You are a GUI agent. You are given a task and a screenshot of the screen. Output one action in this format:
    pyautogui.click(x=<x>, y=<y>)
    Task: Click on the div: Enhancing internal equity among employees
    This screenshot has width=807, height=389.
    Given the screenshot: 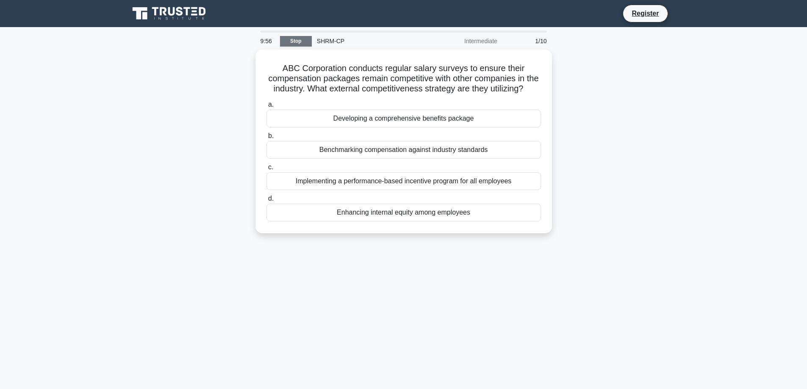 What is the action you would take?
    pyautogui.click(x=404, y=213)
    